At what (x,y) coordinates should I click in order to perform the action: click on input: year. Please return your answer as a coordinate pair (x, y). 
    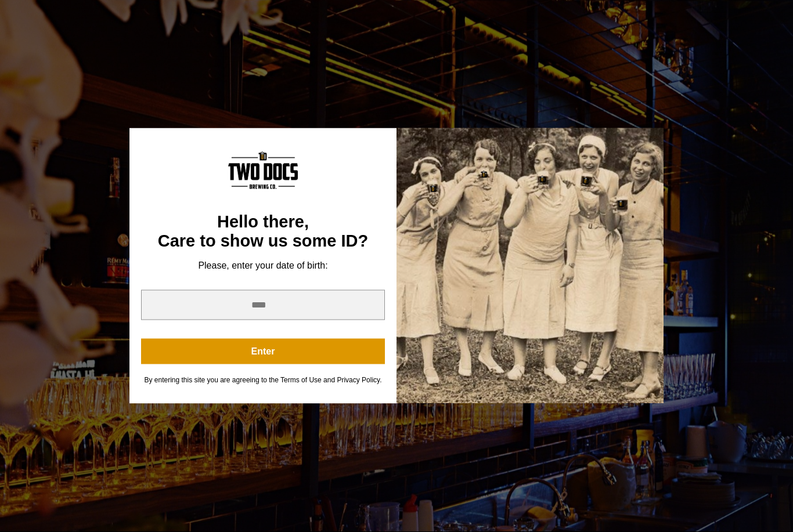
    Looking at the image, I should click on (263, 305).